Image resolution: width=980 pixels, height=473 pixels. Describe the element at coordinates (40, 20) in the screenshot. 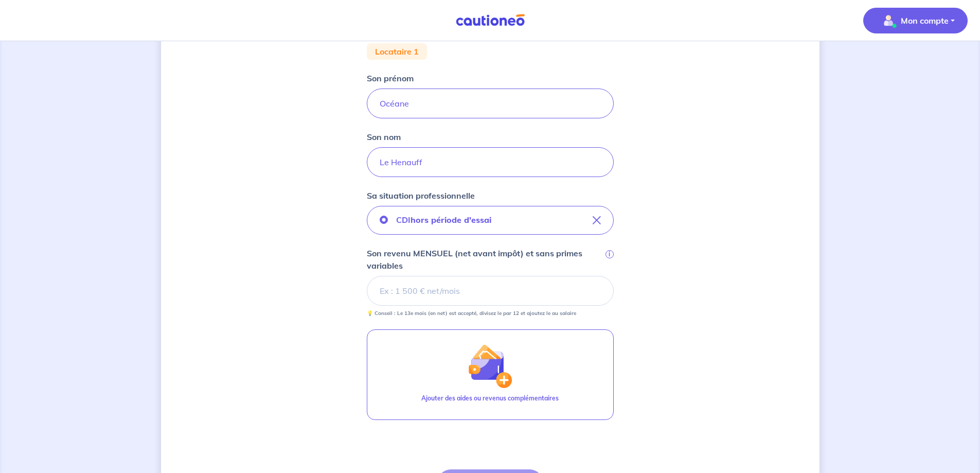

I see `div: v 4.0.25` at that location.